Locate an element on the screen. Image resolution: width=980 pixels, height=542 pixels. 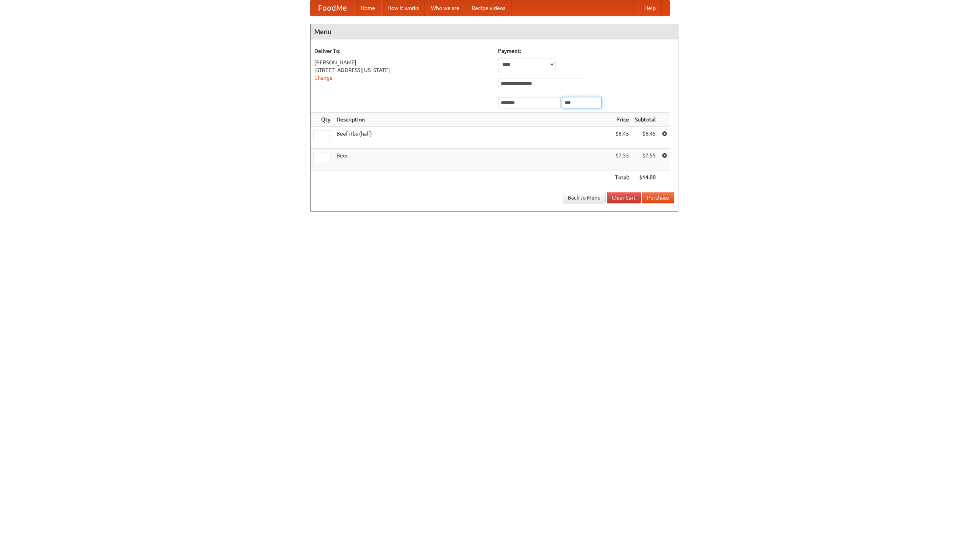
a: Recipe videos is located at coordinates (489, 8).